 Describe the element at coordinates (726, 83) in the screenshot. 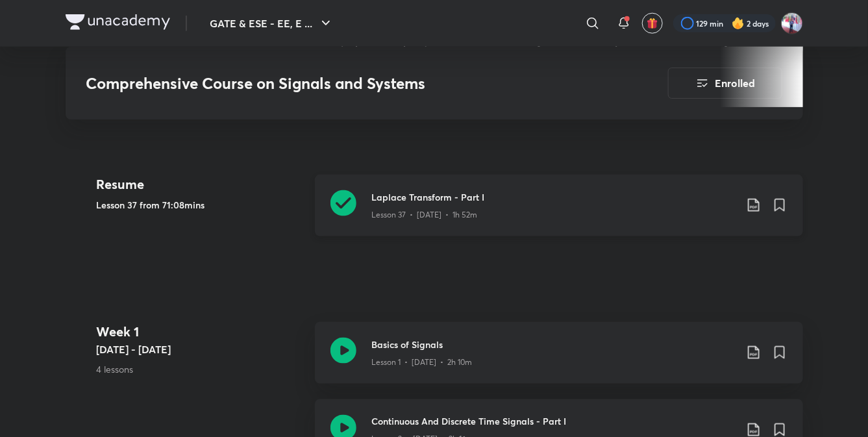

I see `button: Enrolled` at that location.